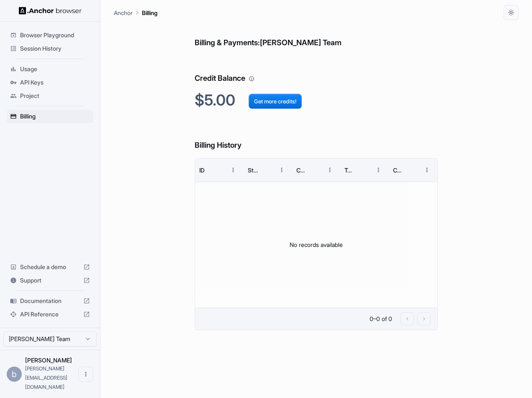  What do you see at coordinates (316, 100) in the screenshot?
I see `h2: $5.00` at bounding box center [316, 100].